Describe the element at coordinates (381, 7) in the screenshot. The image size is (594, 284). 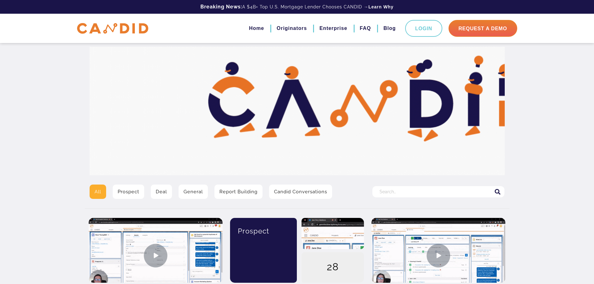
I see `a: Learn Why` at that location.